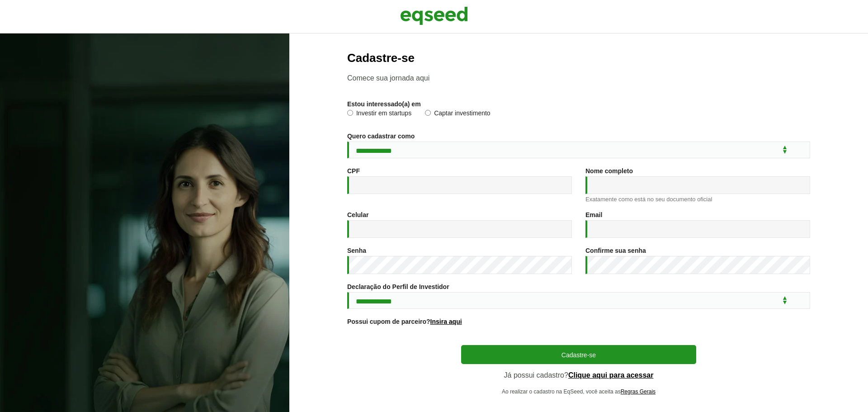  What do you see at coordinates (697, 199) in the screenshot?
I see `div: Exatamente como está no seu documento oficial` at bounding box center [697, 199].